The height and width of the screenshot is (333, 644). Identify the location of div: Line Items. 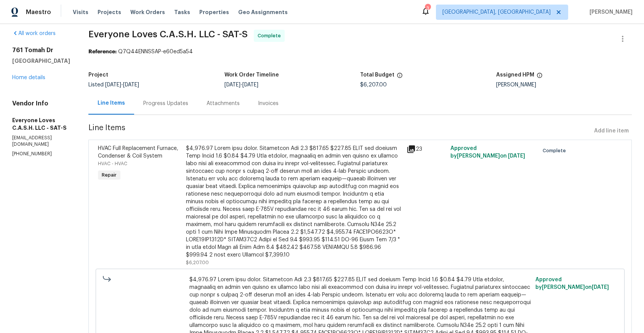
(111, 103).